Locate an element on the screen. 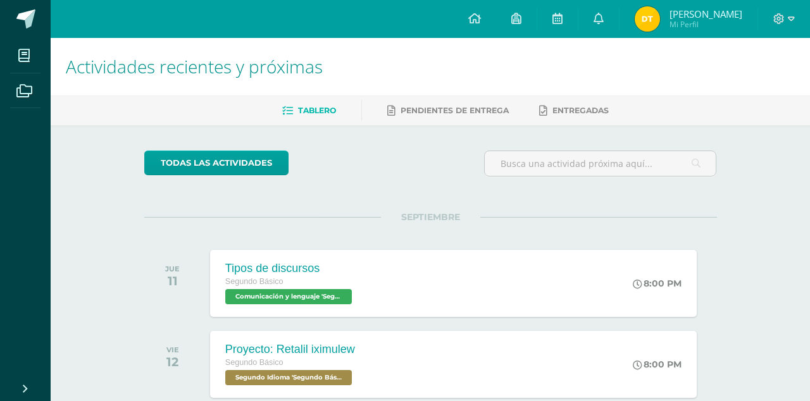  span: Entregadas is located at coordinates (580, 110).